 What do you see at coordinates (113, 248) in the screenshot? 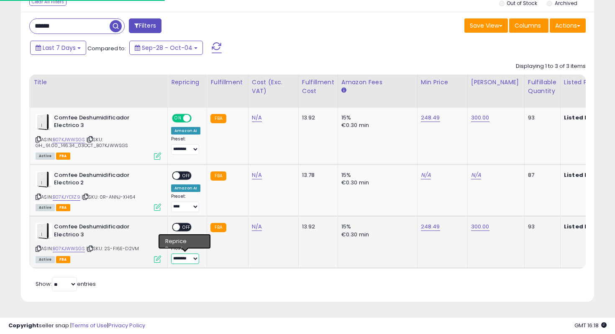
I see `span: | SKU: 2S-FI6E-D2VM` at bounding box center [113, 248].